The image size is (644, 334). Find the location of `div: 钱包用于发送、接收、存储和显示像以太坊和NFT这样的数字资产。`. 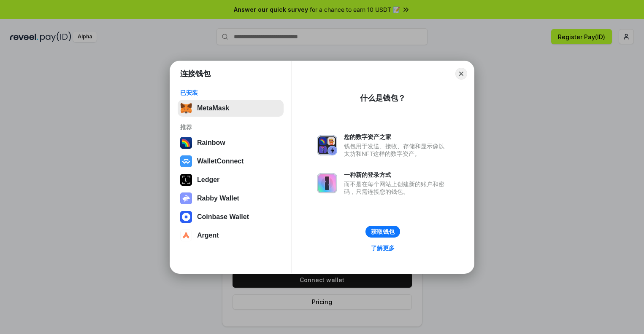

div: 钱包用于发送、接收、存储和显示像以太坊和NFT这样的数字资产。 is located at coordinates (396, 150).